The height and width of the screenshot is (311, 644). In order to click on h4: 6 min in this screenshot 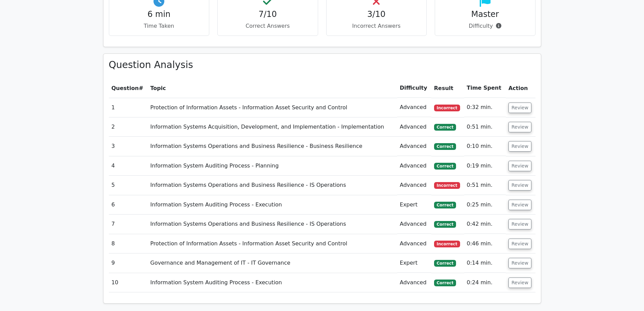, I will do `click(159, 14)`.